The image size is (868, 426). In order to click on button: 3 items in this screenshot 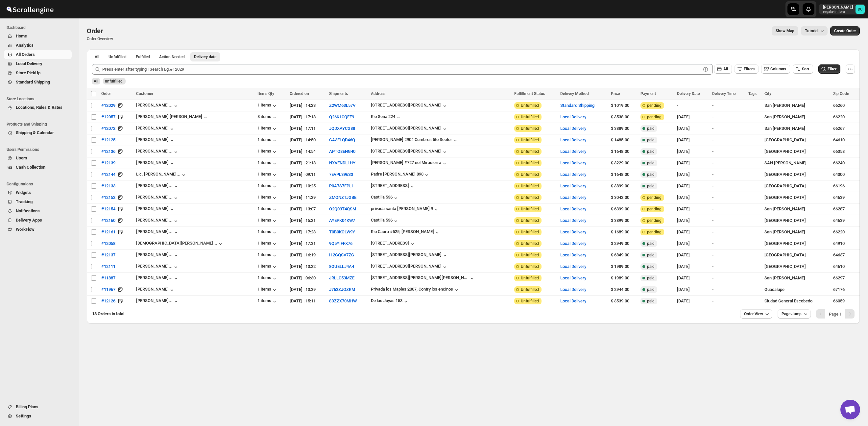, I will do `click(267, 117)`.